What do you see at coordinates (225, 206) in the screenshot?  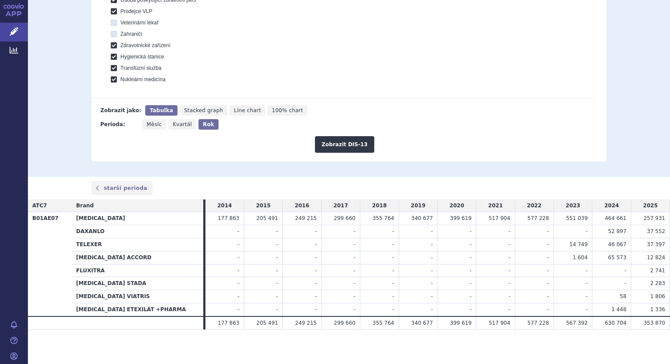 I see `td: 2014` at bounding box center [225, 206].